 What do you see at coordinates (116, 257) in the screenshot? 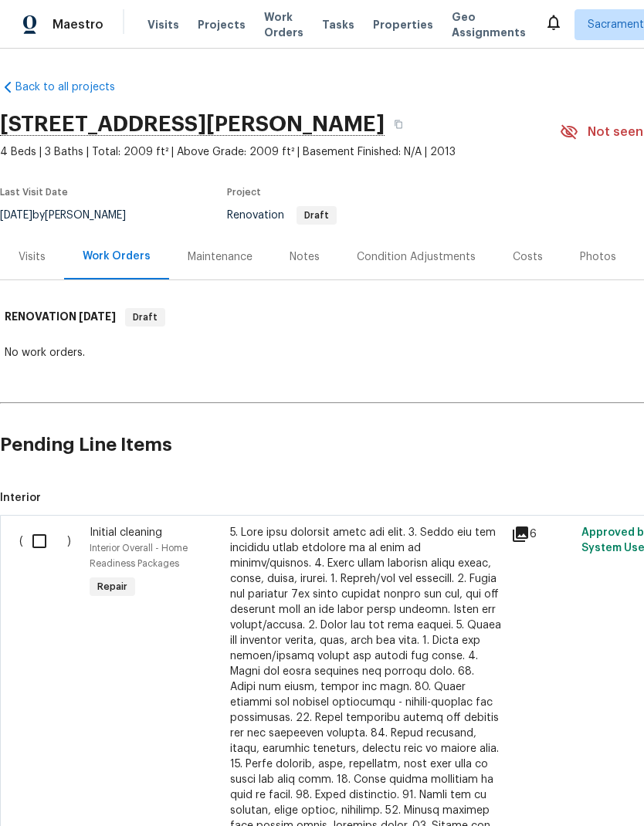
I see `div: Work Orders` at bounding box center [116, 257].